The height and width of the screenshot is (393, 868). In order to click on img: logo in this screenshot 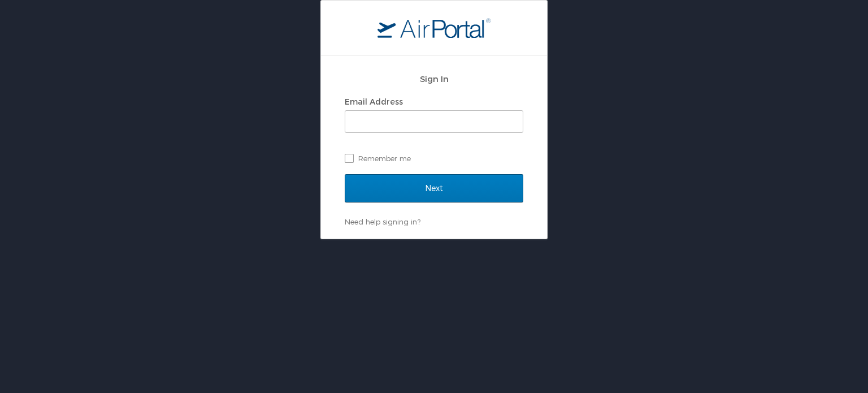, I will do `click(434, 28)`.